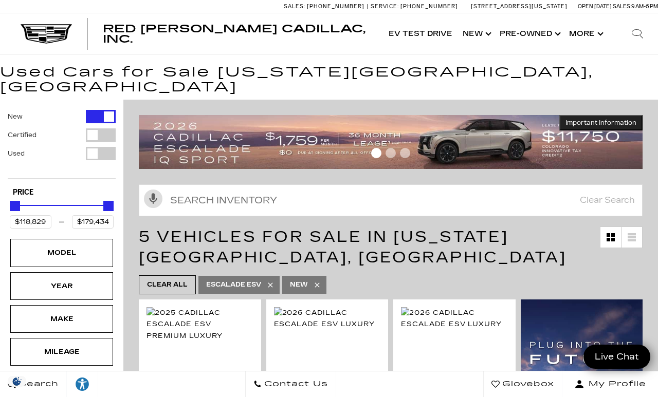 The height and width of the screenshot is (397, 658). What do you see at coordinates (638, 34) in the screenshot?
I see `div: Search` at bounding box center [638, 34].